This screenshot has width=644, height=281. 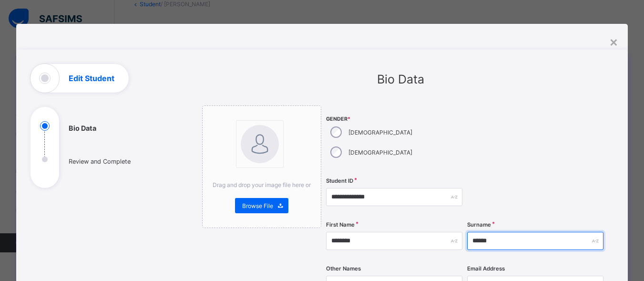 I want to click on label: First Name, so click(x=341, y=224).